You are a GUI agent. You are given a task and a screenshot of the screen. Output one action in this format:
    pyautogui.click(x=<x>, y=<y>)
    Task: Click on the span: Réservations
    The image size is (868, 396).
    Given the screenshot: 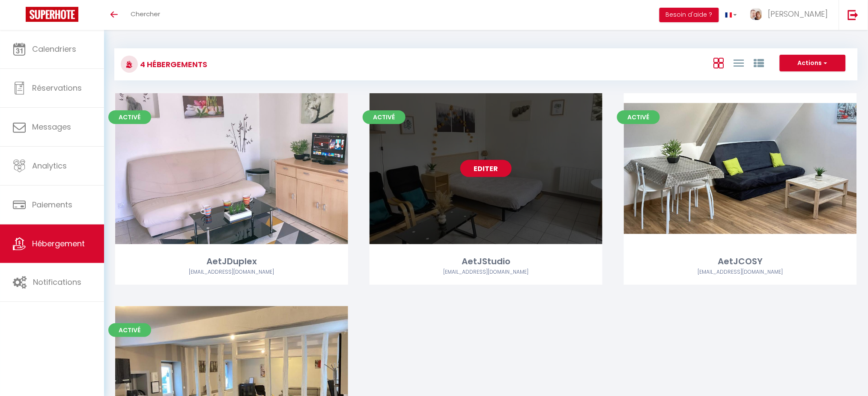 What is the action you would take?
    pyautogui.click(x=57, y=88)
    